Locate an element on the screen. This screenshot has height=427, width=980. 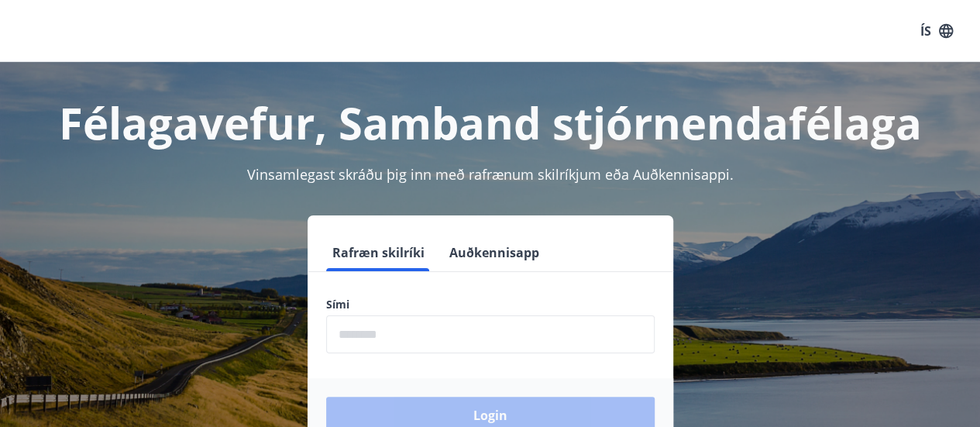
button: Auðkennisapp is located at coordinates (495, 252).